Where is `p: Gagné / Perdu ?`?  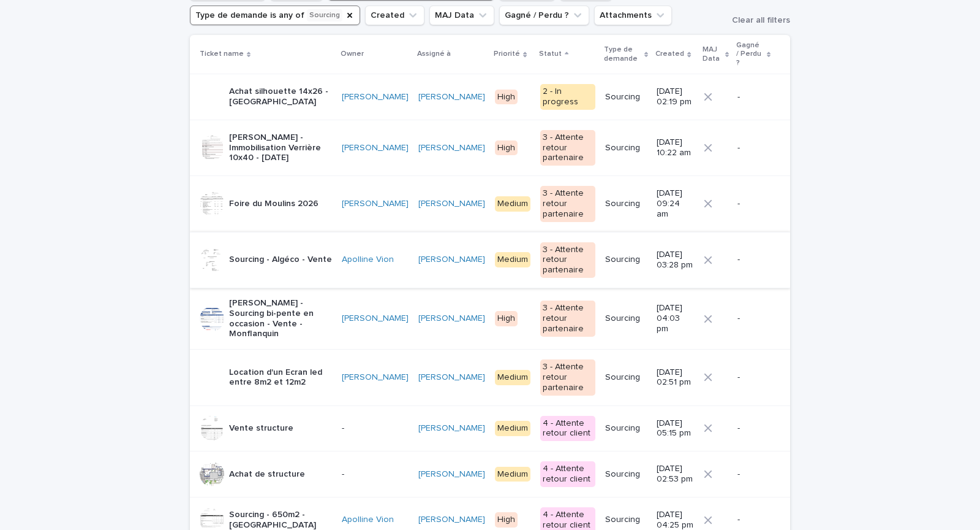
p: Gagné / Perdu ? is located at coordinates (750, 54).